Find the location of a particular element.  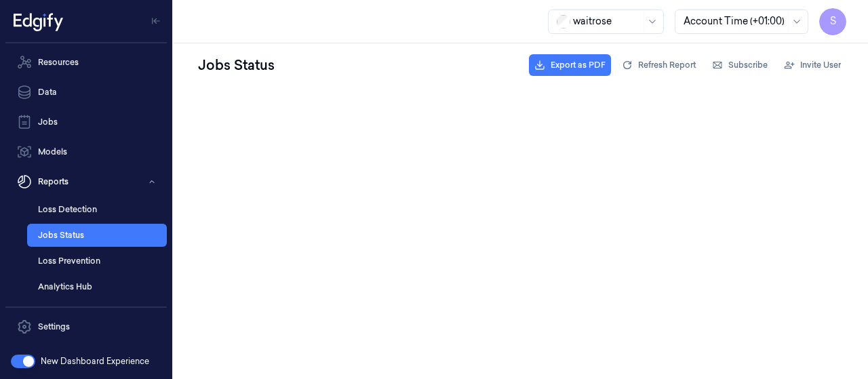

button: Reports is located at coordinates (86, 182).